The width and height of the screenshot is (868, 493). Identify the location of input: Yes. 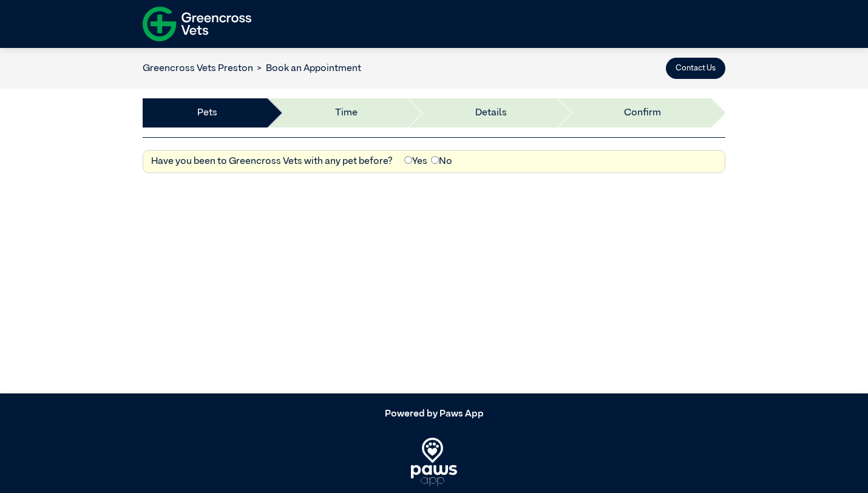
(408, 160).